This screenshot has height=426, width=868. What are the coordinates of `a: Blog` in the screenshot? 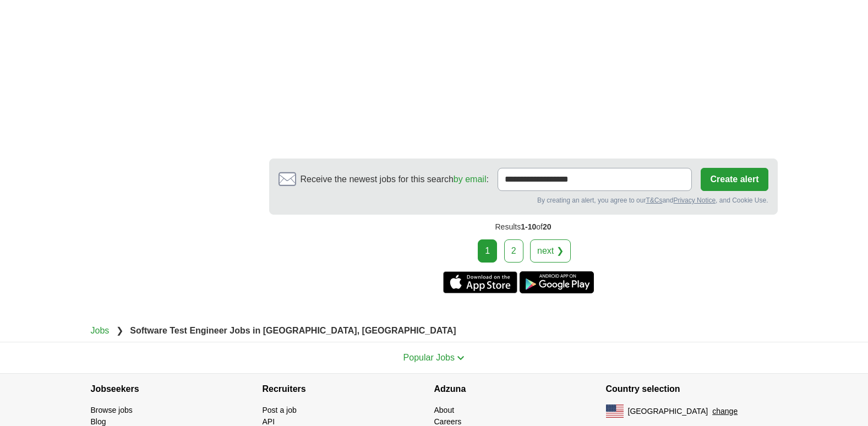 It's located at (98, 422).